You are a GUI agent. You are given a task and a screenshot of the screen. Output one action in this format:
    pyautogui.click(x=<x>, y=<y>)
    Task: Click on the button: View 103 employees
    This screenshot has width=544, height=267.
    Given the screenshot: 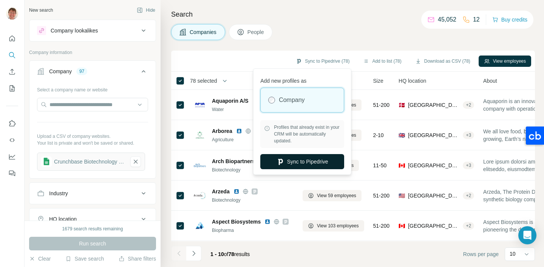 What is the action you would take?
    pyautogui.click(x=333, y=226)
    